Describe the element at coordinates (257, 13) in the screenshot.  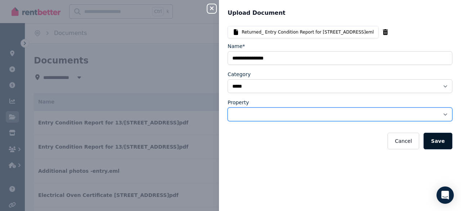
I see `span: Upload Document` at that location.